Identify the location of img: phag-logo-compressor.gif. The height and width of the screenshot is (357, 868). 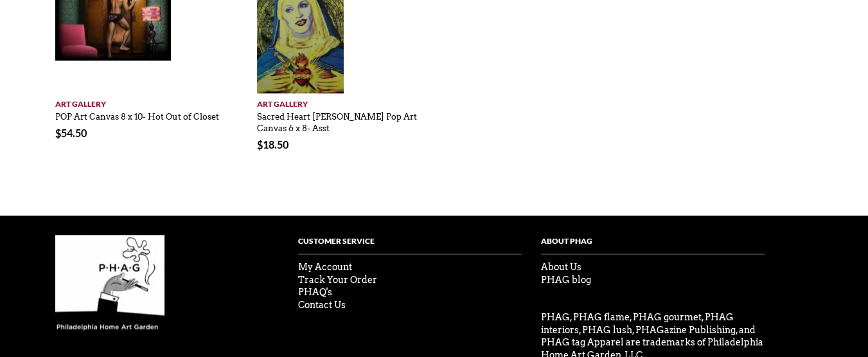
(110, 283).